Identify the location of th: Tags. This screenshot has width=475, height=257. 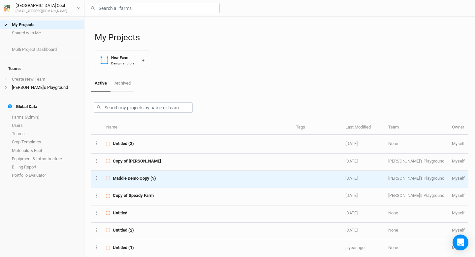
(317, 127).